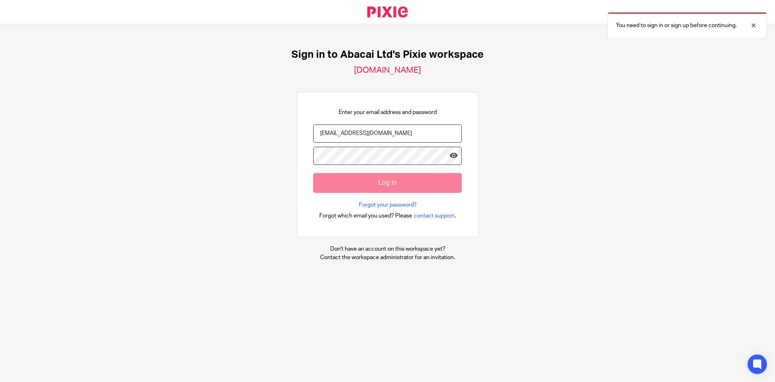 The image size is (775, 382). What do you see at coordinates (388, 55) in the screenshot?
I see `h1: Sign in to Abacai Ltd's Pixie workspace` at bounding box center [388, 55].